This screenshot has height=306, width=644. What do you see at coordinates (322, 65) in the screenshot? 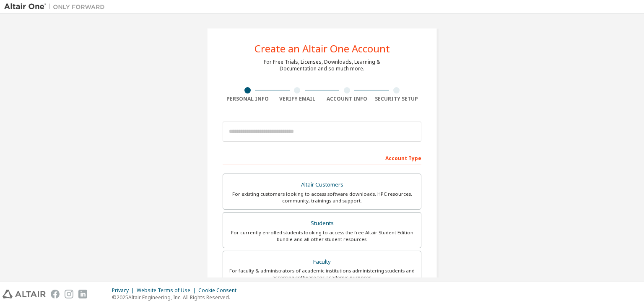
I see `div: For Free Trials, Licenses, Downloads, Learning & Documentation and so much more.` at bounding box center [322, 65].